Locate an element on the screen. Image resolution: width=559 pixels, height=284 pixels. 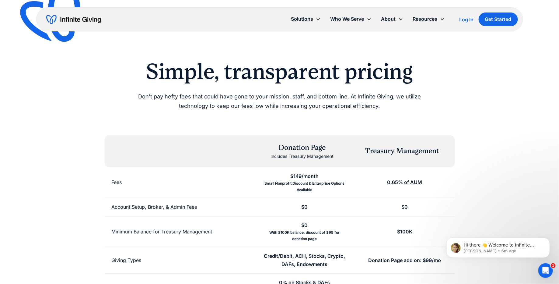
div: Donation Page add on: $99/mo is located at coordinates (405, 260).